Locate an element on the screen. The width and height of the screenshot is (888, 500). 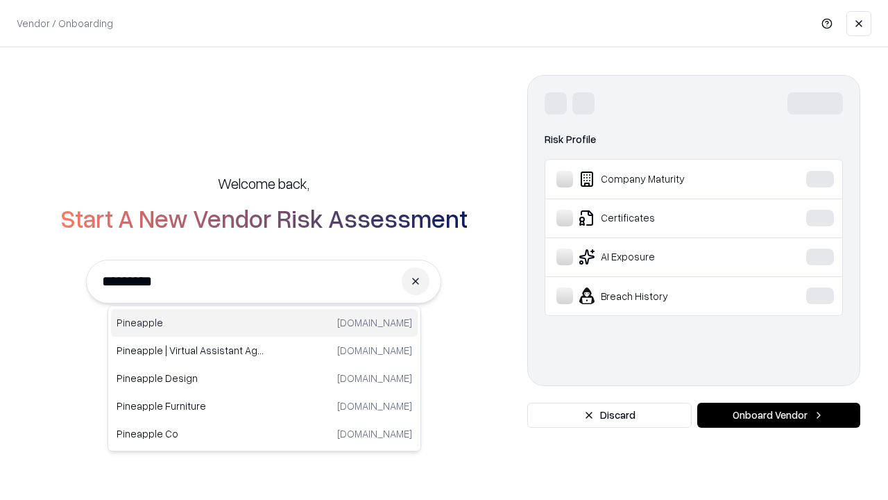
div: Company Maturity is located at coordinates (660, 179).